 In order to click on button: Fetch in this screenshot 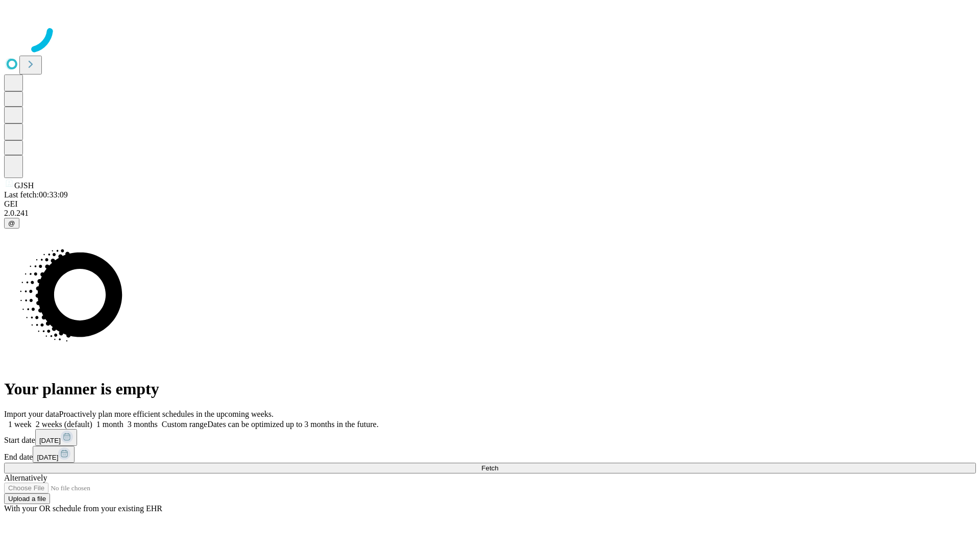, I will do `click(490, 468)`.